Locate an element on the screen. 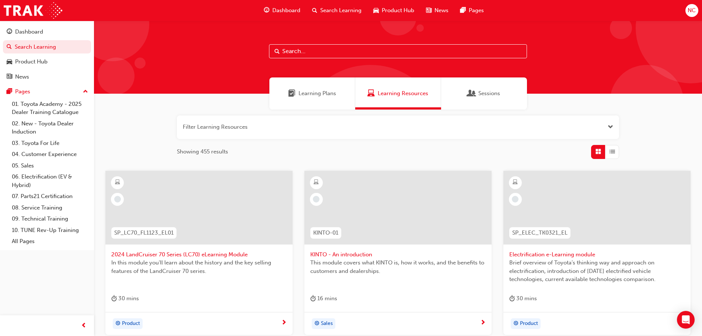  a: news-iconNews is located at coordinates (437, 10).